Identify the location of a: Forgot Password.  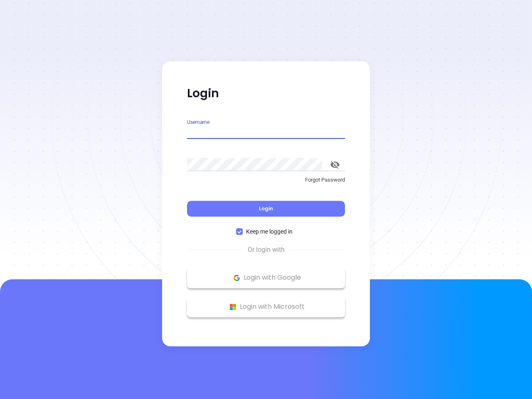
(266, 183).